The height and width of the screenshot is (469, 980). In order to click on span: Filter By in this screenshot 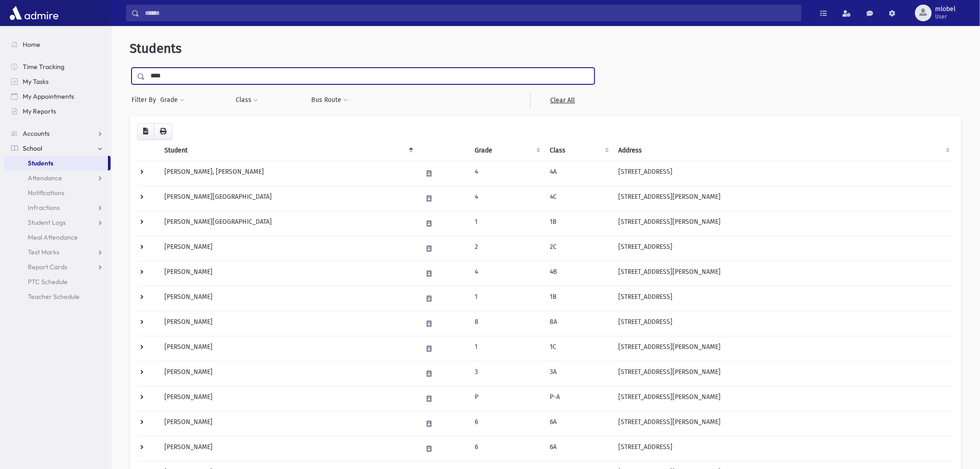, I will do `click(146, 100)`.